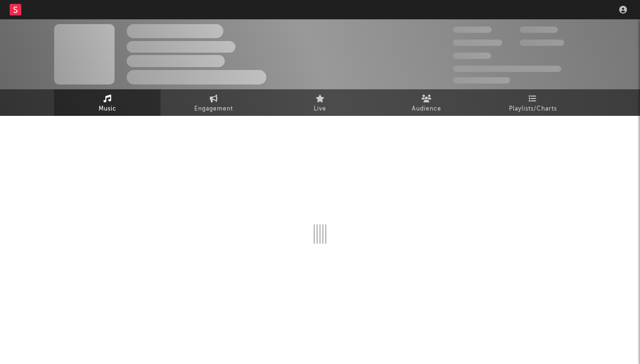 The width and height of the screenshot is (640, 364). Describe the element at coordinates (472, 30) in the screenshot. I see `span: 300,000` at that location.